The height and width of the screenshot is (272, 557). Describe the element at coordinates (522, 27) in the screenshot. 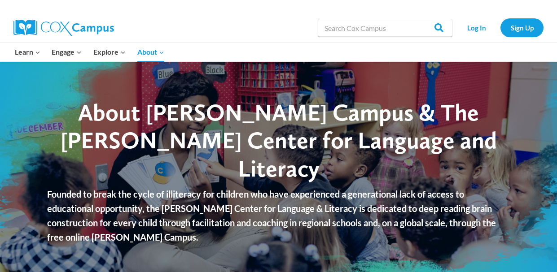

I see `a: Sign Up` at that location.